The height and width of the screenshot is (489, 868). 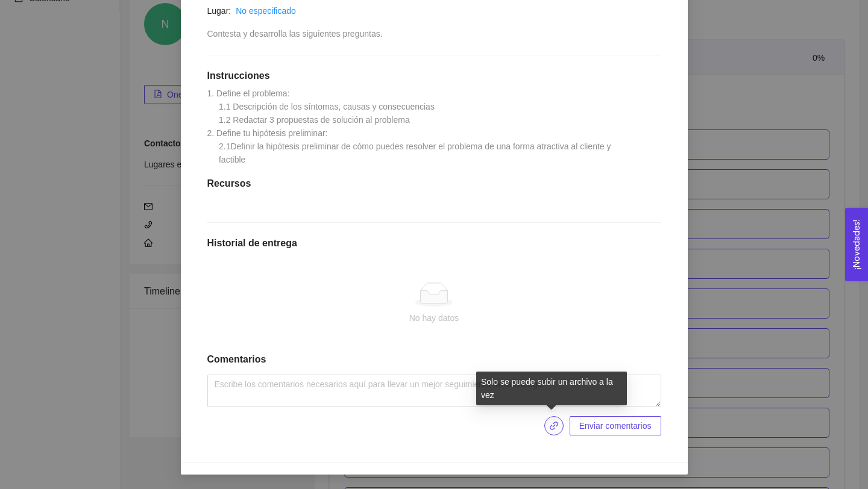 What do you see at coordinates (434, 360) in the screenshot?
I see `h1: Comentarios` at bounding box center [434, 360].